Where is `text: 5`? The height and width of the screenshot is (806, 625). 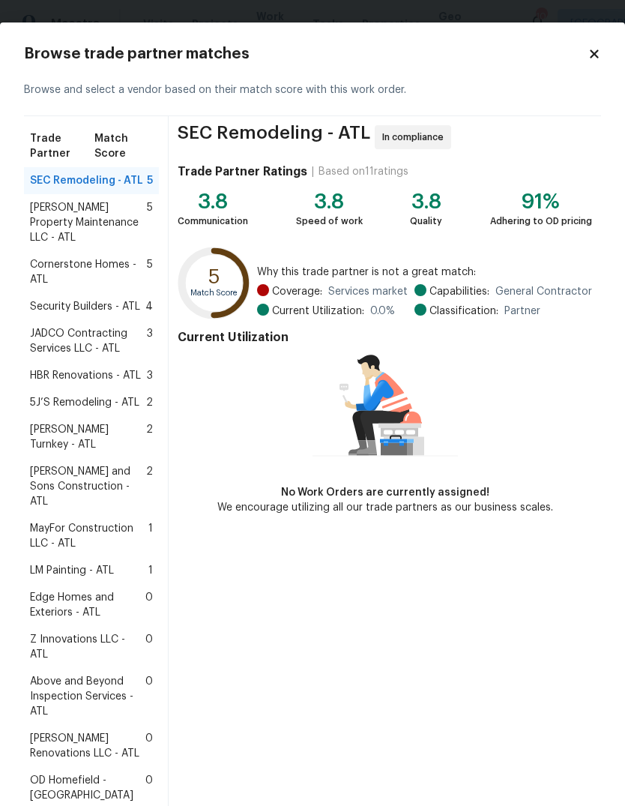 text: 5 is located at coordinates (214, 277).